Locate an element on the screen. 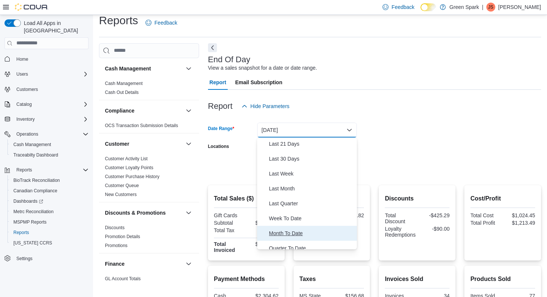  span: Catalog is located at coordinates (24, 104).